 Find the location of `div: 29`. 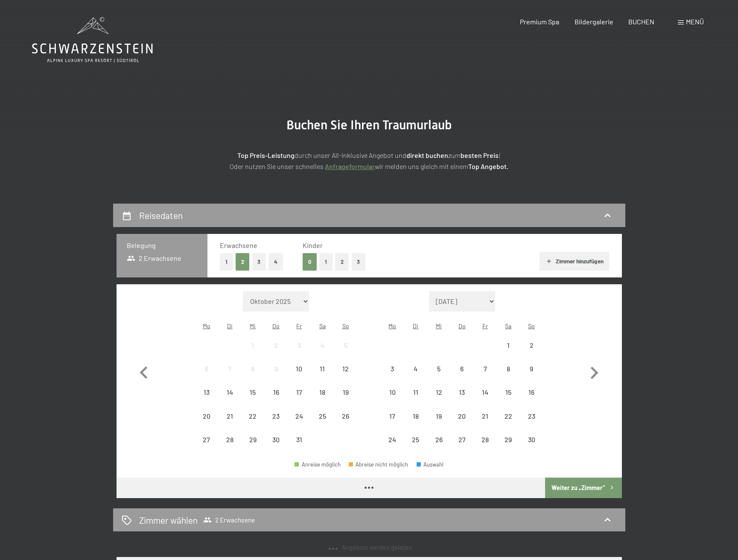

div: 29 is located at coordinates (508, 447).